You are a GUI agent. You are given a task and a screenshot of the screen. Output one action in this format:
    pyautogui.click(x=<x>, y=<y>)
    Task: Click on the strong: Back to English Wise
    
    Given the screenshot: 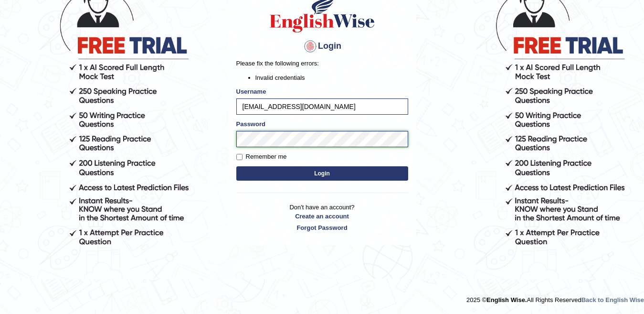 What is the action you would take?
    pyautogui.click(x=613, y=299)
    